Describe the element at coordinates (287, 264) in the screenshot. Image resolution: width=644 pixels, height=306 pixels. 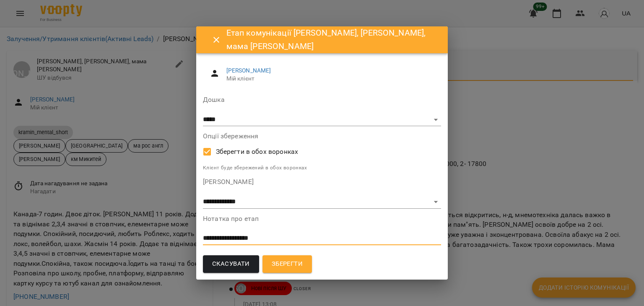
I see `span: Зберегти` at that location.